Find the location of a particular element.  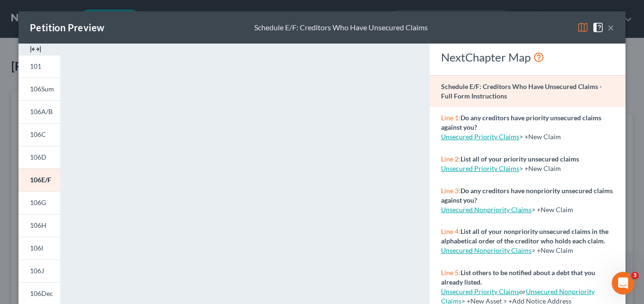

img: help-close-5ba153eb36485ed6c1ea00a893f15db1cb9b99d6cae46e1a8edb6c62d00a1a76.svg is located at coordinates (598, 27).